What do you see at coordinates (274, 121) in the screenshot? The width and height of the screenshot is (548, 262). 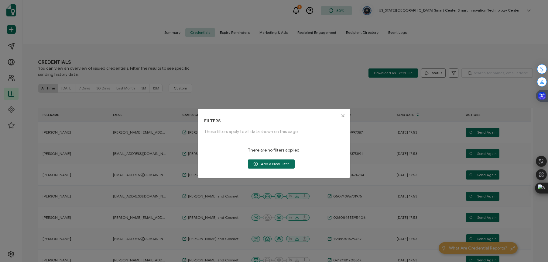 I see `span: FILTERS` at bounding box center [274, 121].